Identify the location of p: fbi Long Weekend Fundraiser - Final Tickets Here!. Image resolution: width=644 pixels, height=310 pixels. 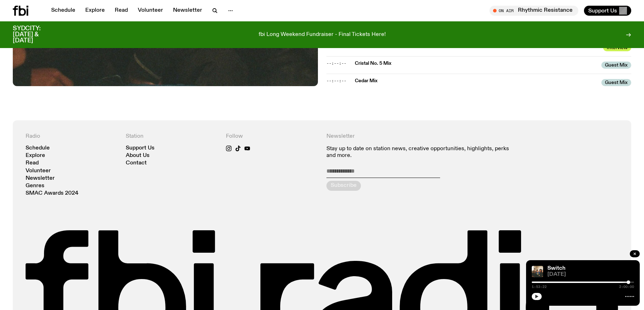
(322, 35).